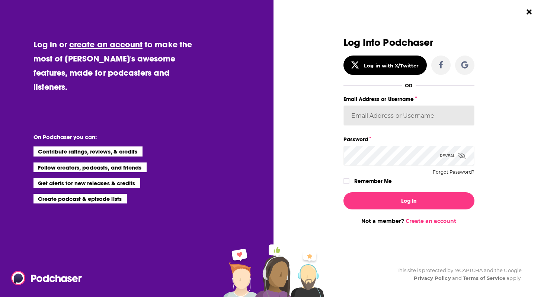  I want to click on a: create an account, so click(106, 44).